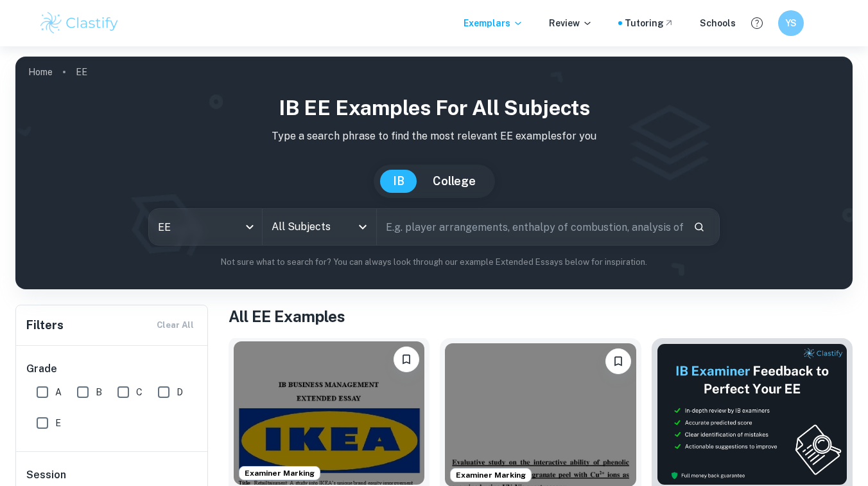  I want to click on button: IB, so click(399, 181).